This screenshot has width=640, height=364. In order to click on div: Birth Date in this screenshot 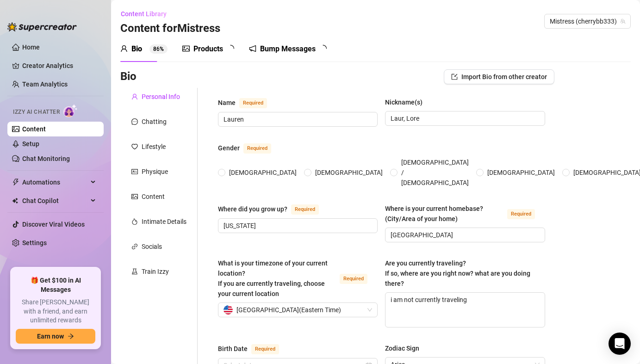, I will do `click(233, 349)`.